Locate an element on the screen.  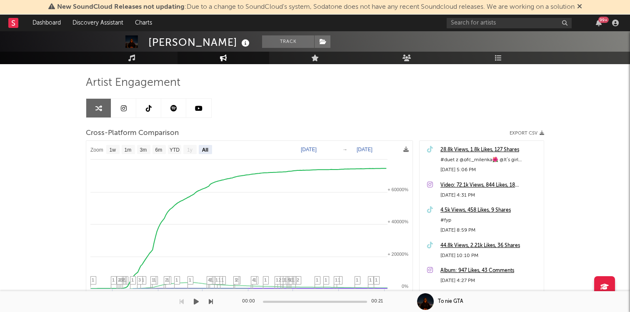
span: Cross-Platform Comparison is located at coordinates (132, 133).